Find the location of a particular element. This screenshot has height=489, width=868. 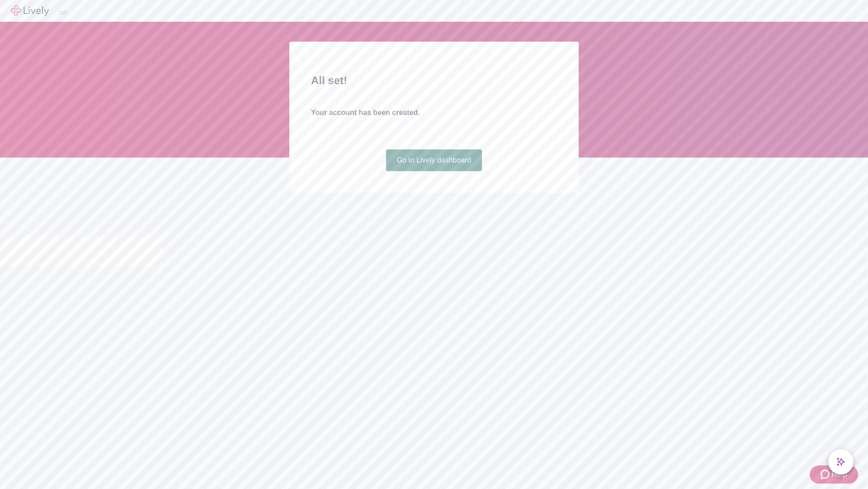

button: Log out is located at coordinates (63, 13).